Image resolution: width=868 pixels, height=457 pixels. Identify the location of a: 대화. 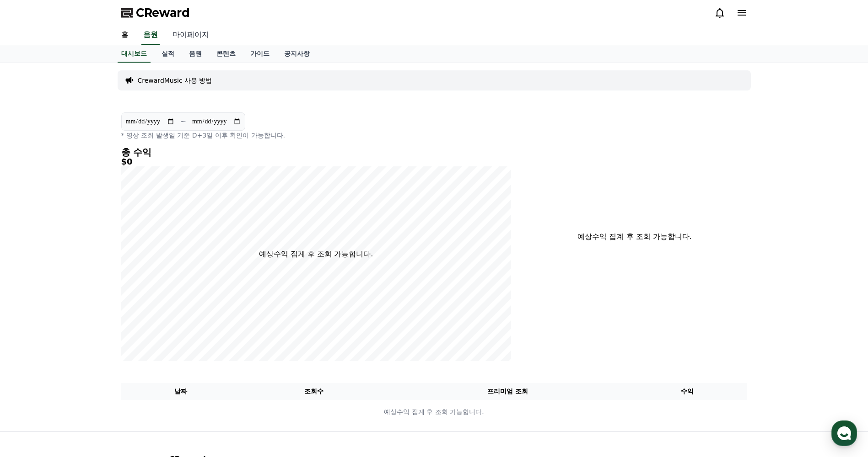
(89, 301).